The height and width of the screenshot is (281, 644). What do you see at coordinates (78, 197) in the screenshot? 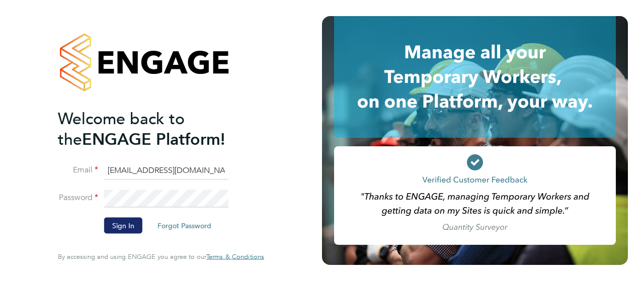
I see `label: Password` at bounding box center [78, 197].